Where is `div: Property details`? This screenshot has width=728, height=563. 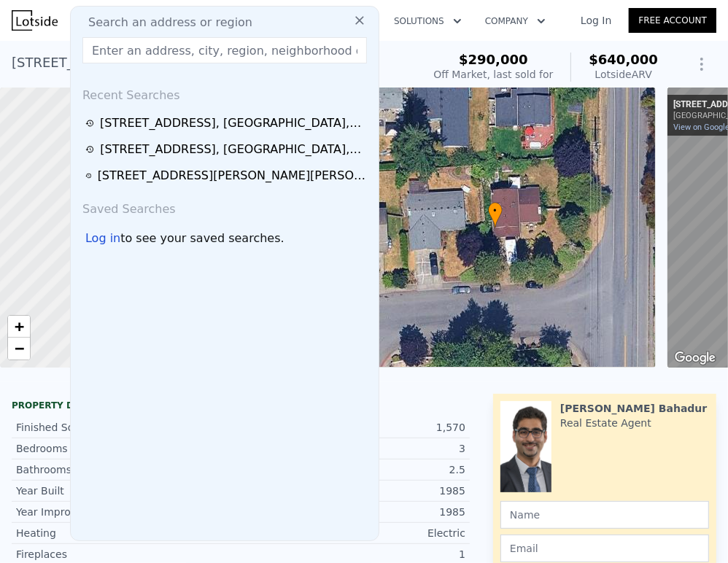 div: Property details is located at coordinates (241, 406).